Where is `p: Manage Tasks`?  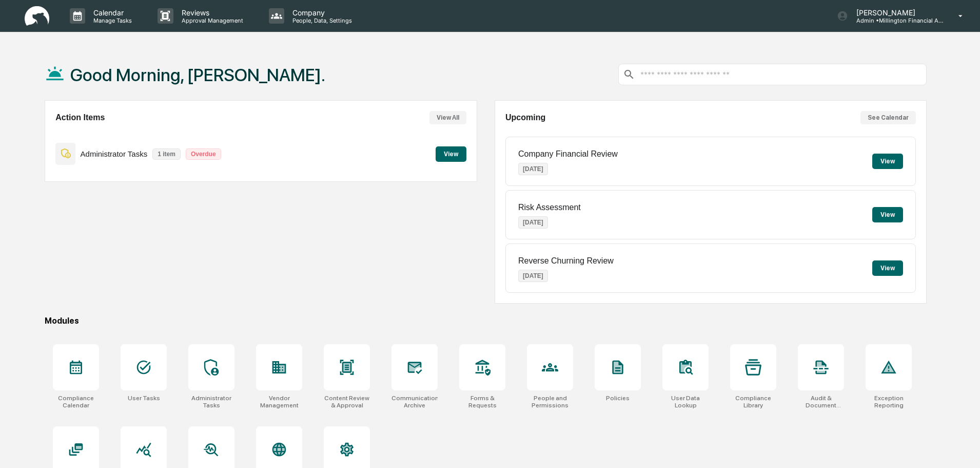 p: Manage Tasks is located at coordinates (111, 21).